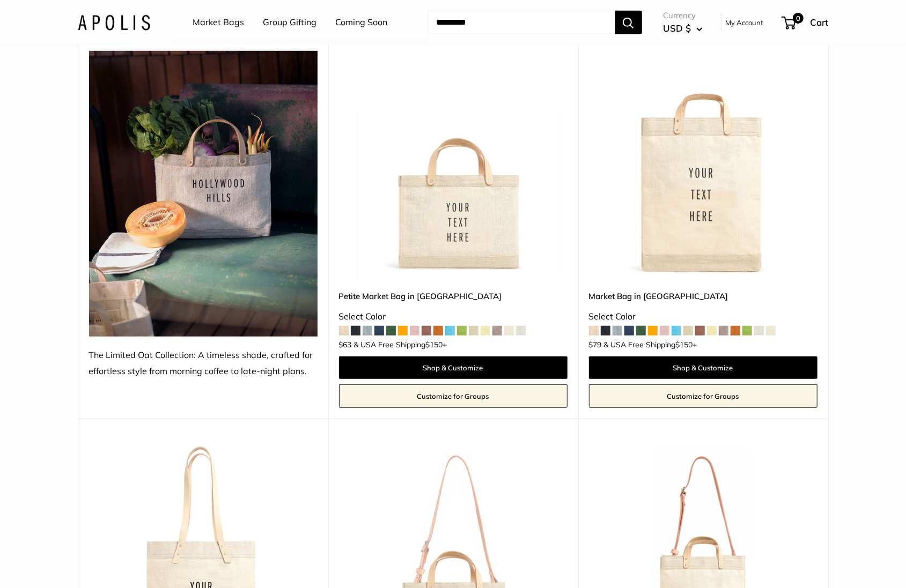 Image resolution: width=906 pixels, height=588 pixels. What do you see at coordinates (819, 22) in the screenshot?
I see `span: Cart` at bounding box center [819, 22].